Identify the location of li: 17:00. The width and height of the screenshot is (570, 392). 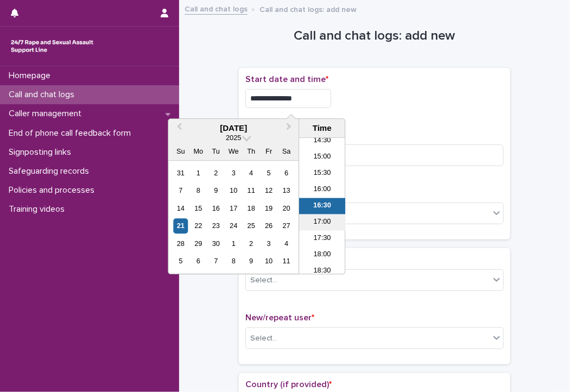
(322, 223).